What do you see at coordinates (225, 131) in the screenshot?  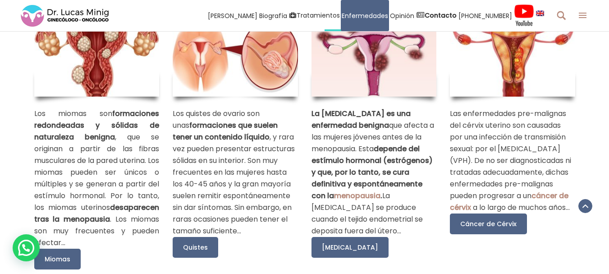 I see `strong: formaciones que suelen tener un contenido líquido` at bounding box center [225, 131].